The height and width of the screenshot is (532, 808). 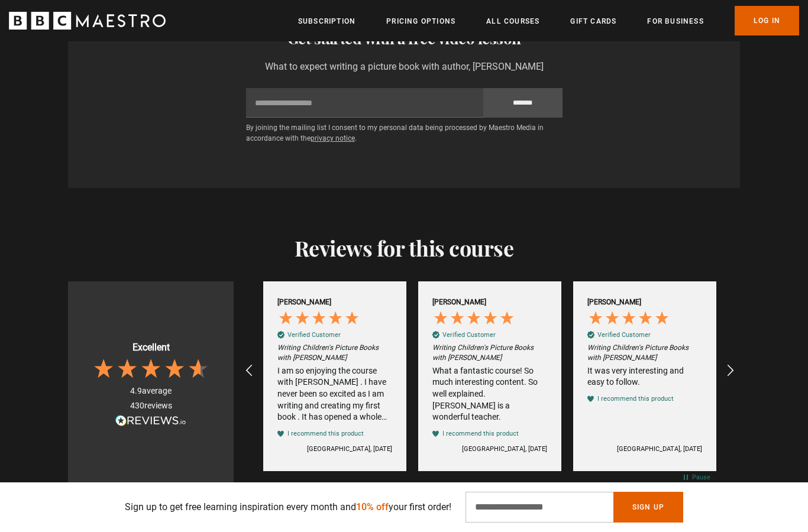 What do you see at coordinates (332, 138) in the screenshot?
I see `a: privacy notice` at bounding box center [332, 138].